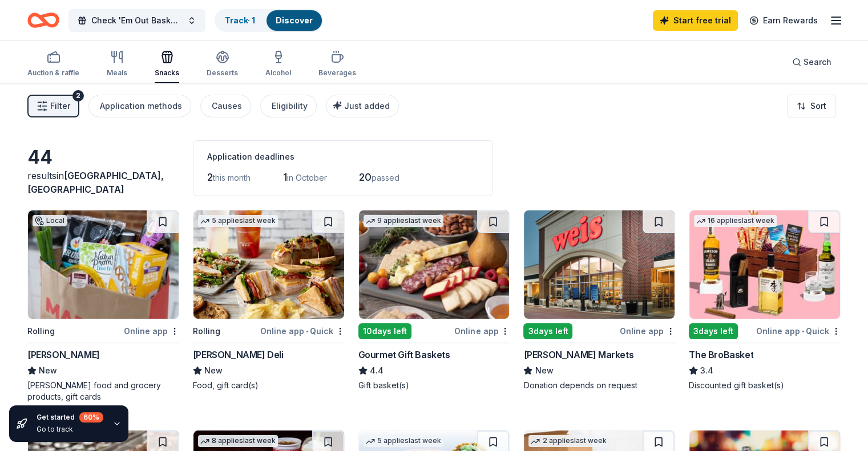  I want to click on div: Auction & raffle, so click(53, 73).